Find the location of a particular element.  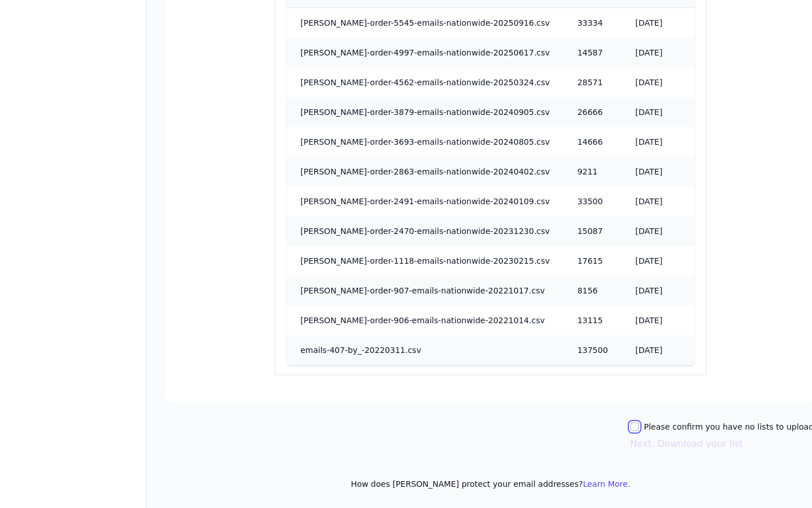

td: 33334 is located at coordinates (592, 23).